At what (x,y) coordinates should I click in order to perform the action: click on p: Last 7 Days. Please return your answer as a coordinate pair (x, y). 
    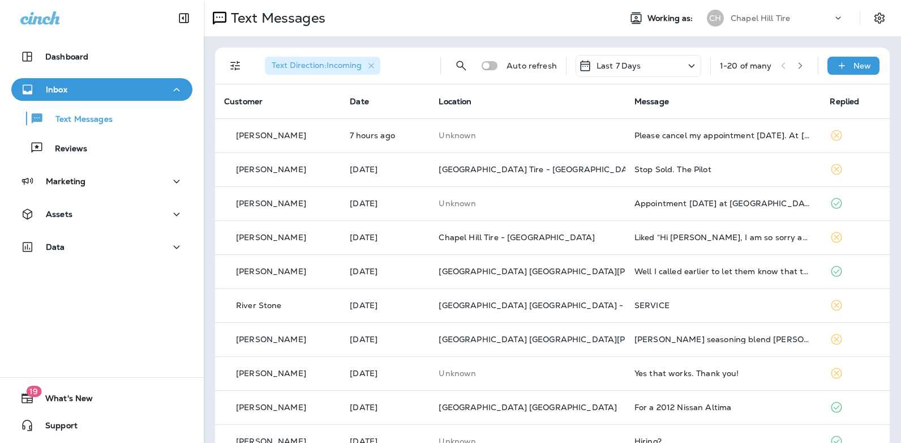
    Looking at the image, I should click on (619, 66).